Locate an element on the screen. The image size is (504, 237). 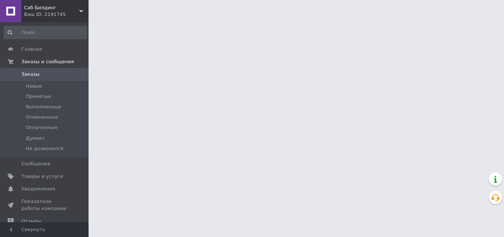
span: Новые is located at coordinates (34, 86).